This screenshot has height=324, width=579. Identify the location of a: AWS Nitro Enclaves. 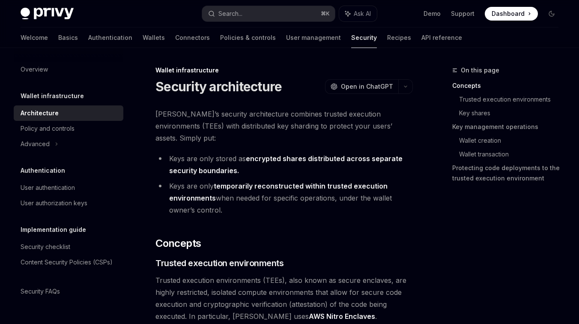
(342, 316).